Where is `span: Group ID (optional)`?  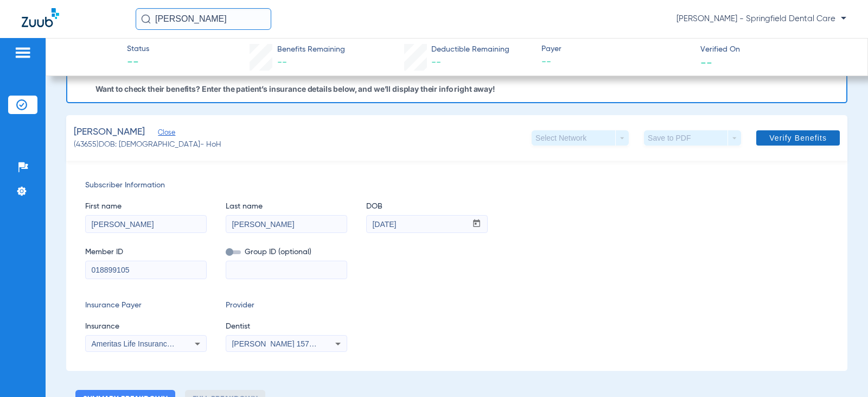 span: Group ID (optional) is located at coordinates (286, 252).